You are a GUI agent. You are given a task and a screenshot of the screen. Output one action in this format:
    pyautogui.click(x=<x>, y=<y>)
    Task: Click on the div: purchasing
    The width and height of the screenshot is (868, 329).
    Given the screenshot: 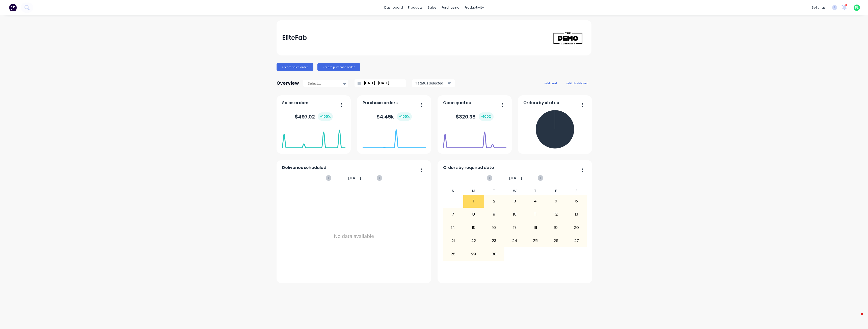 What is the action you would take?
    pyautogui.click(x=450, y=8)
    